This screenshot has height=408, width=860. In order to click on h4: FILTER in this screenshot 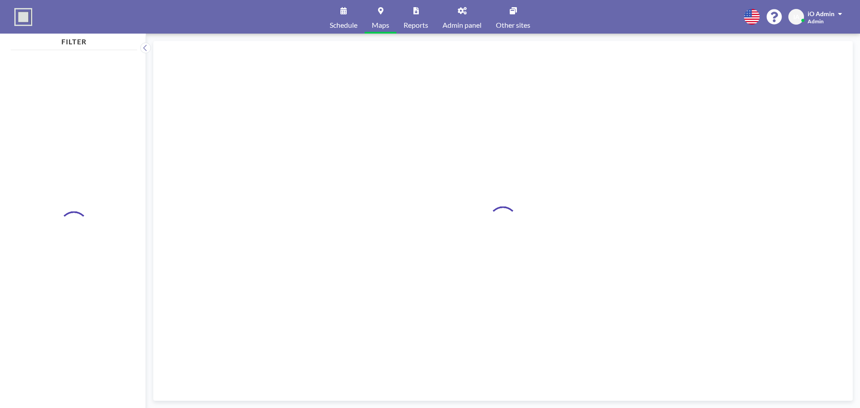, I will do `click(74, 40)`.